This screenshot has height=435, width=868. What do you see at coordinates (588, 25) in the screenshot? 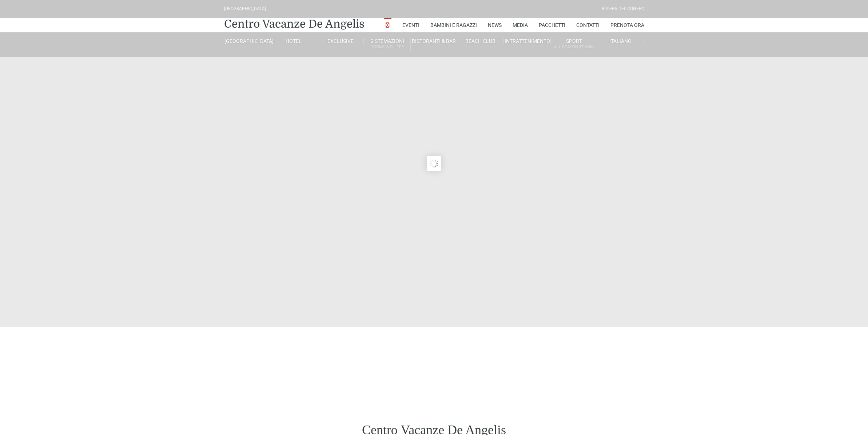
I see `a: Contatti` at bounding box center [588, 25].